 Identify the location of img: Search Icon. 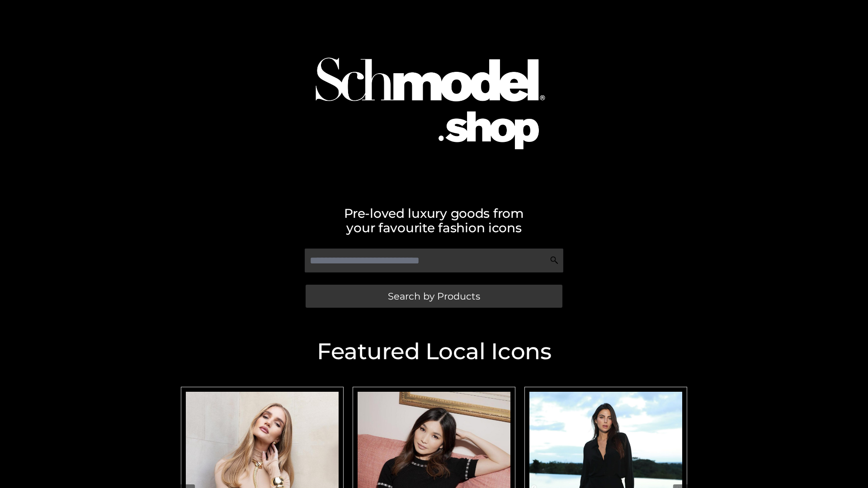
(554, 260).